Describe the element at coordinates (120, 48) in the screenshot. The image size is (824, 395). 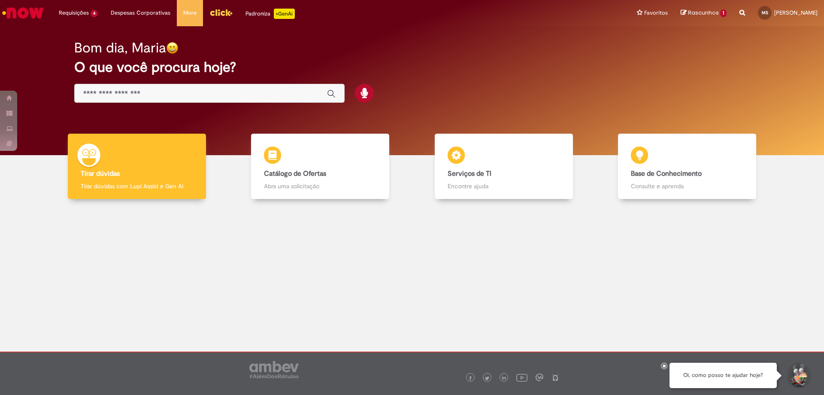
I see `h2: Bom dia, Maria` at that location.